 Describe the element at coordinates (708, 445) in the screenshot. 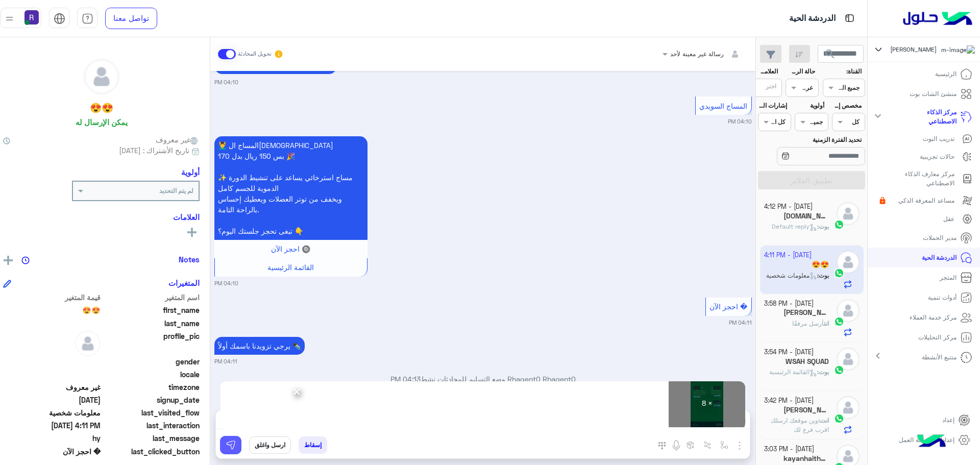

I see `img: Trigger scenario` at that location.